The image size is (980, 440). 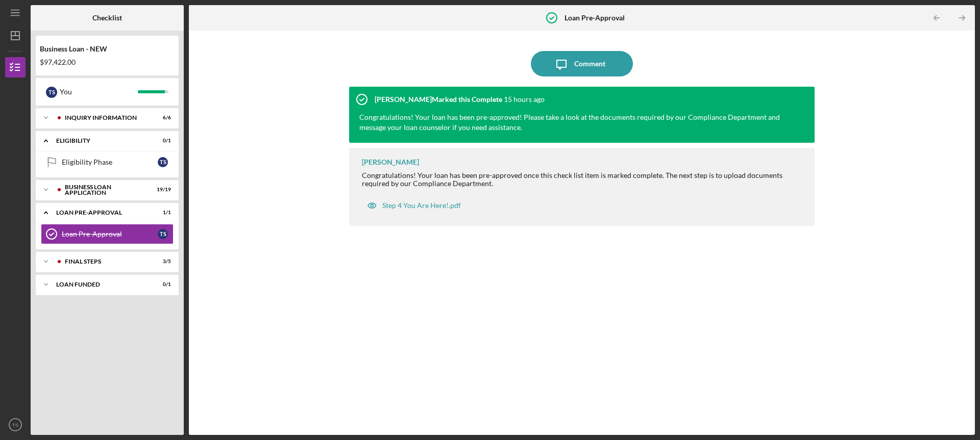 I want to click on b: Checklist, so click(x=108, y=18).